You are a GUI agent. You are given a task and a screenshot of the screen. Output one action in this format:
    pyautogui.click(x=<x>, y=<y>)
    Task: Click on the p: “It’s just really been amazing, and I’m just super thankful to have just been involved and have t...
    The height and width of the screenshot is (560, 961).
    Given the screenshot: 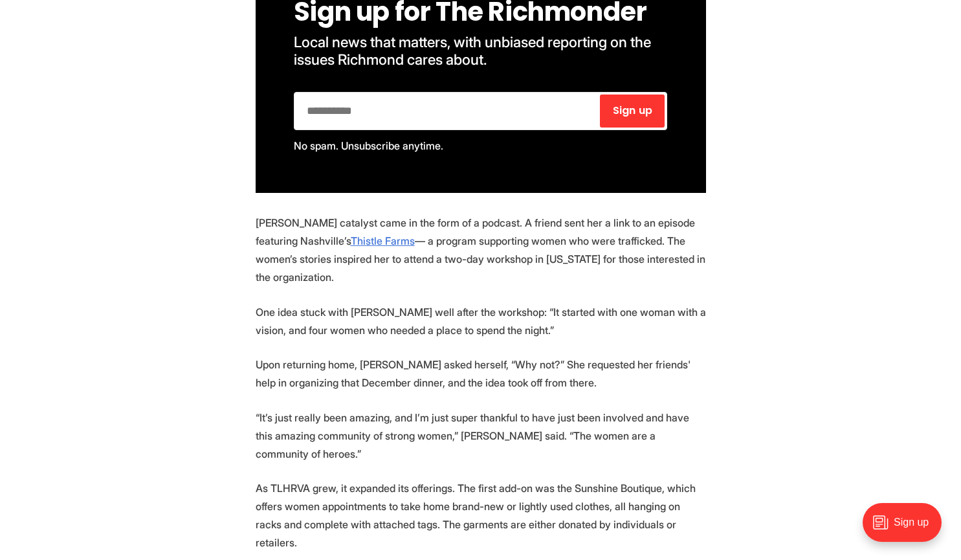 What is the action you would take?
    pyautogui.click(x=481, y=436)
    